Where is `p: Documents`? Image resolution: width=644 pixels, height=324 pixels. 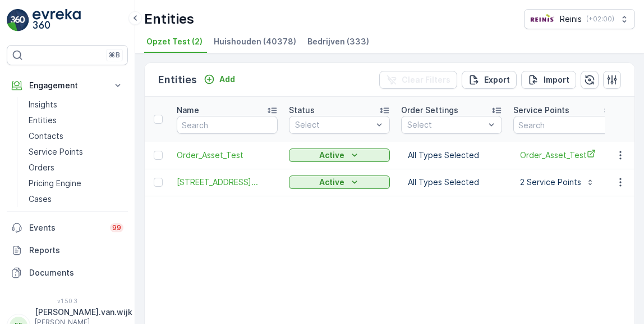 p: Documents is located at coordinates (76, 273).